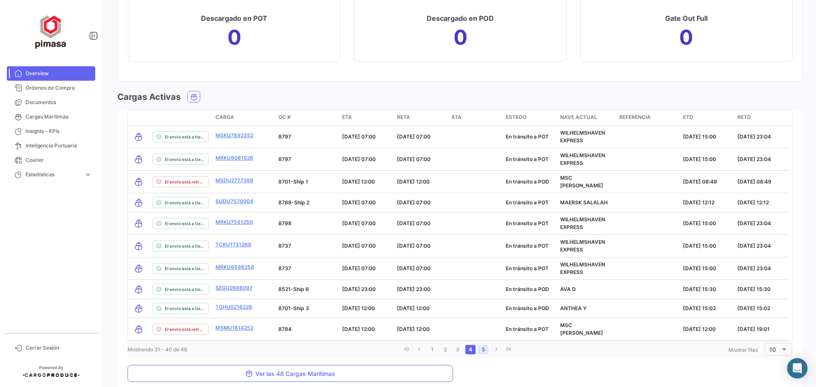  I want to click on p: 8798, so click(307, 224).